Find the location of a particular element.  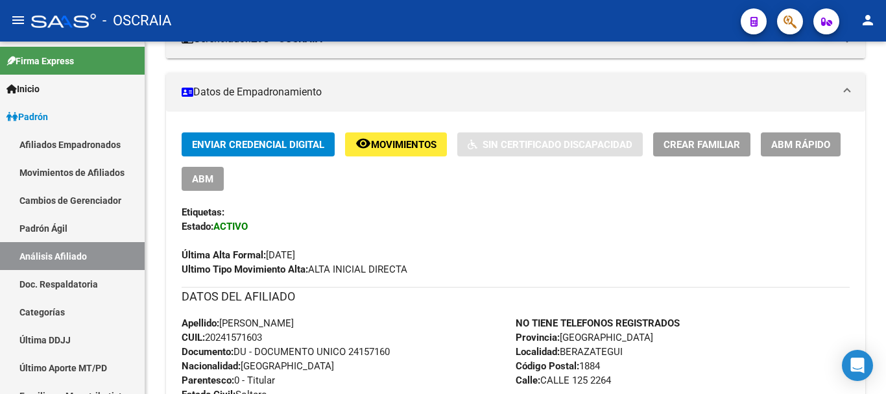

span: 20241571603 is located at coordinates (222, 337).